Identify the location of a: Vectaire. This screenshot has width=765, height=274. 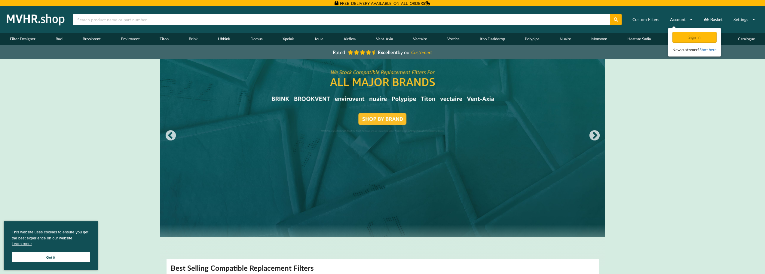
(420, 39).